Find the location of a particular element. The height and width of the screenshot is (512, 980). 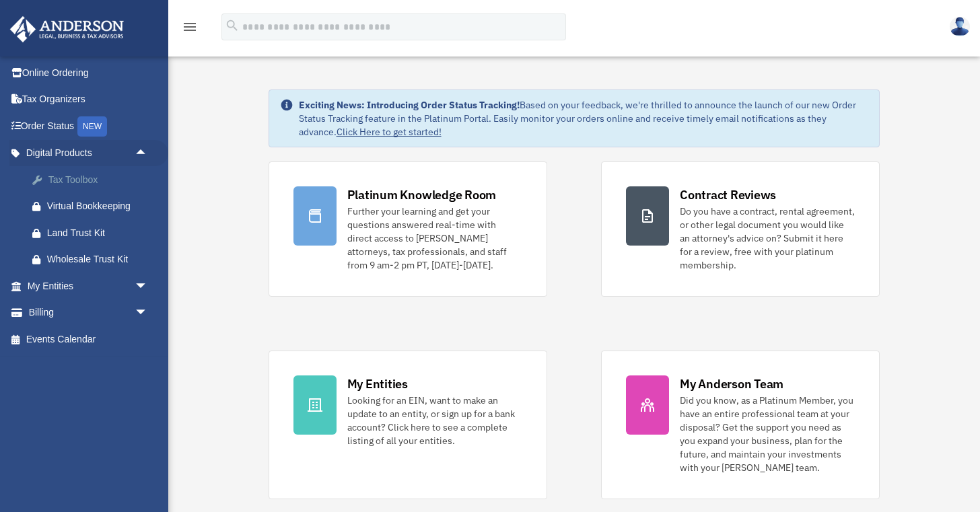

a: menu is located at coordinates (190, 29).